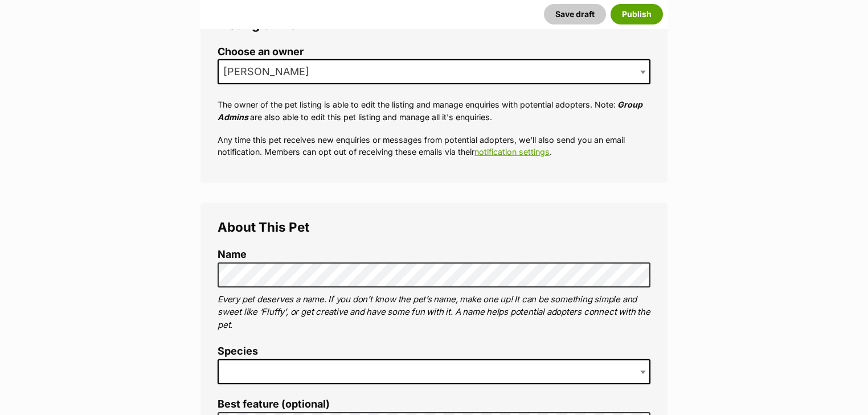  Describe the element at coordinates (434, 313) in the screenshot. I see `p: Every pet deserves a name. If you don’t know the pet’s name, make one up! It can be something sim...` at that location.